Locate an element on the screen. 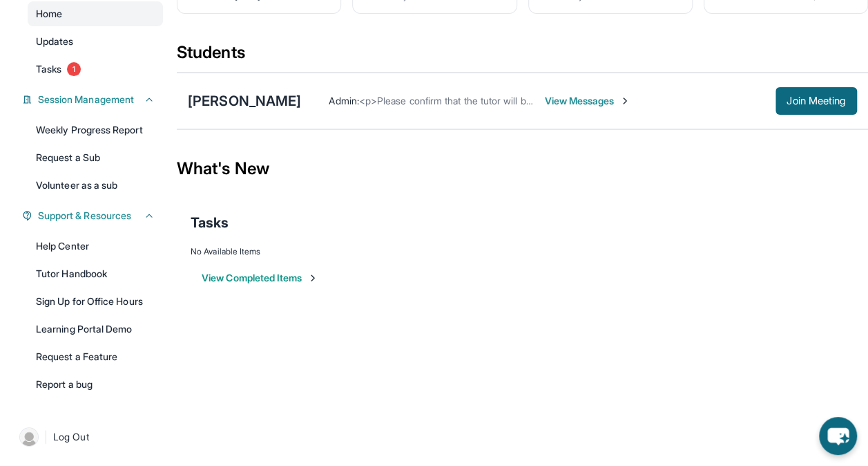 The image size is (868, 466). a: Request a Sub is located at coordinates (95, 158).